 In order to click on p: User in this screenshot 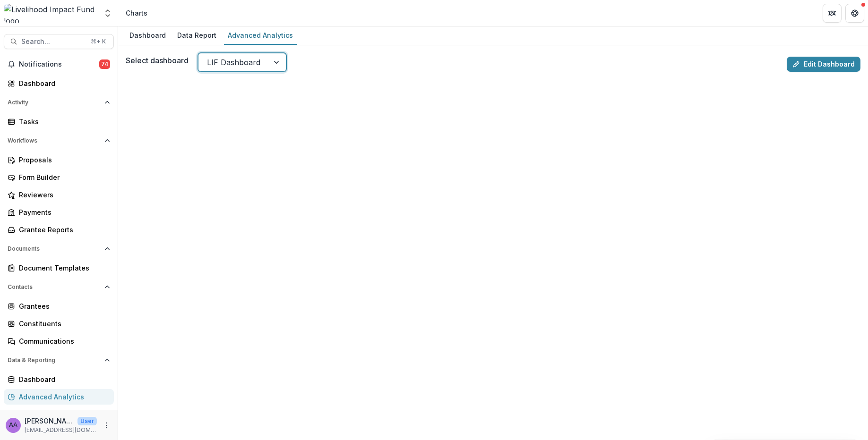, I will do `click(87, 421)`.